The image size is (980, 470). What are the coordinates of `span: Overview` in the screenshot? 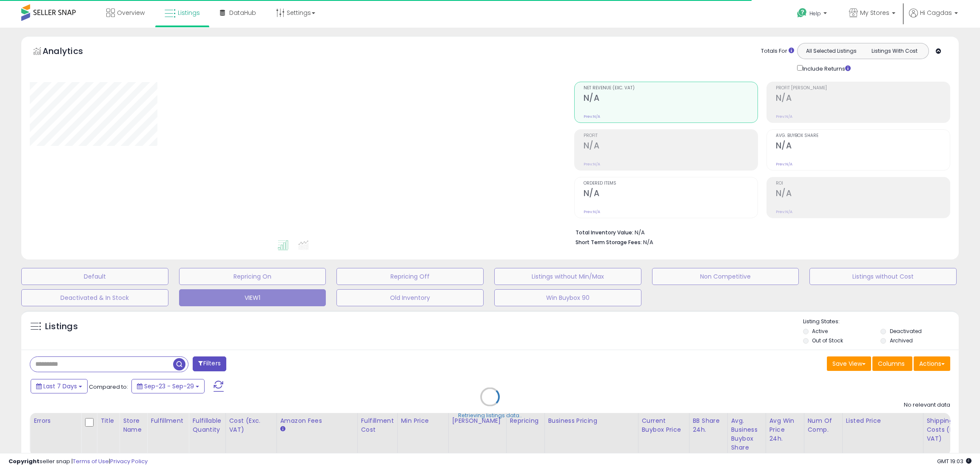 It's located at (130, 13).